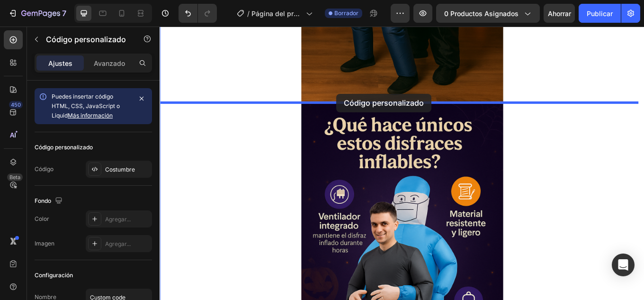  What do you see at coordinates (60, 63) in the screenshot?
I see `font: Ajustes` at bounding box center [60, 63].